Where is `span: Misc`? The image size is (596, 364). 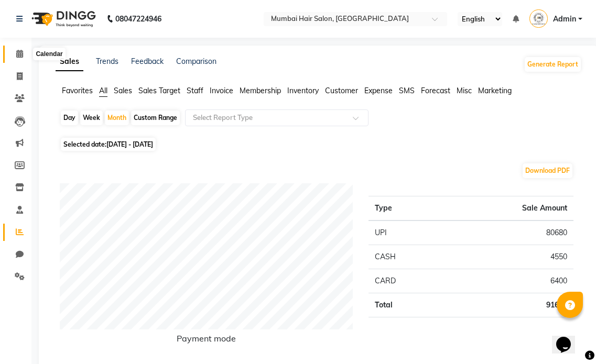
span: Misc is located at coordinates (464, 91).